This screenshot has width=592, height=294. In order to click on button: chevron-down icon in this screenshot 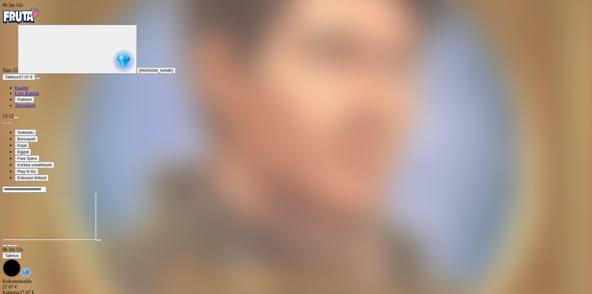, I will do `click(10, 245)`.